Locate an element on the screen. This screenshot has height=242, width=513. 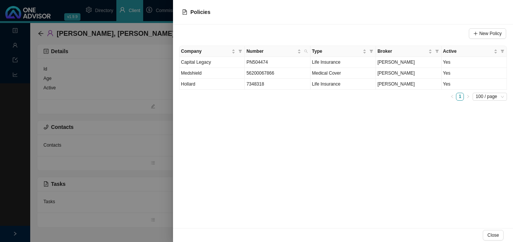
span: search is located at coordinates (306, 51).